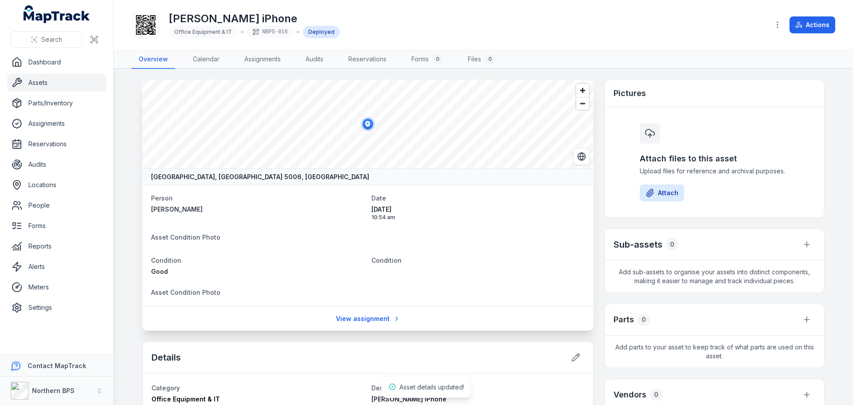  I want to click on h2: Details, so click(166, 357).